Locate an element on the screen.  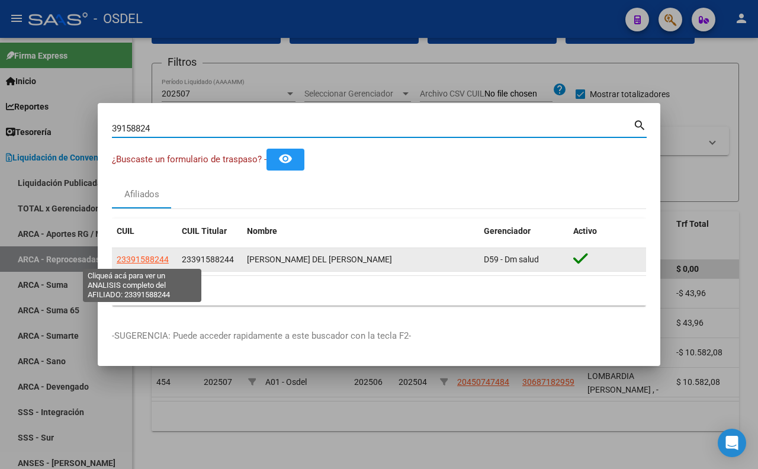
div: Afiliados is located at coordinates (141, 194).